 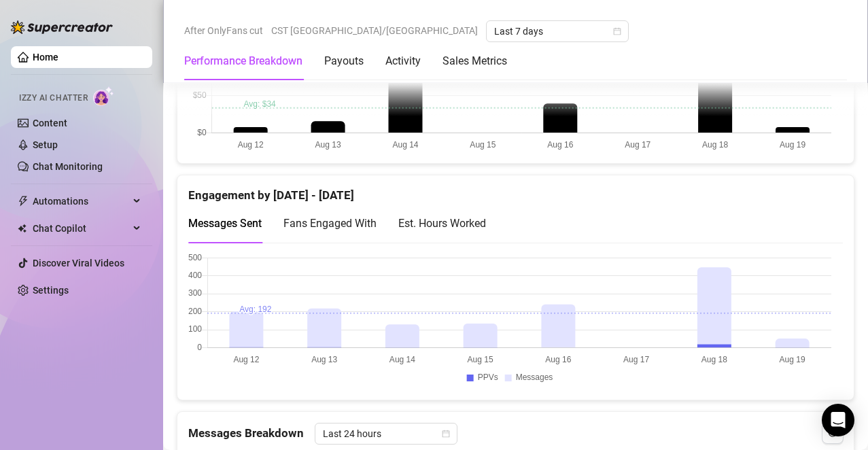 I want to click on div: Sales Metrics, so click(x=475, y=61).